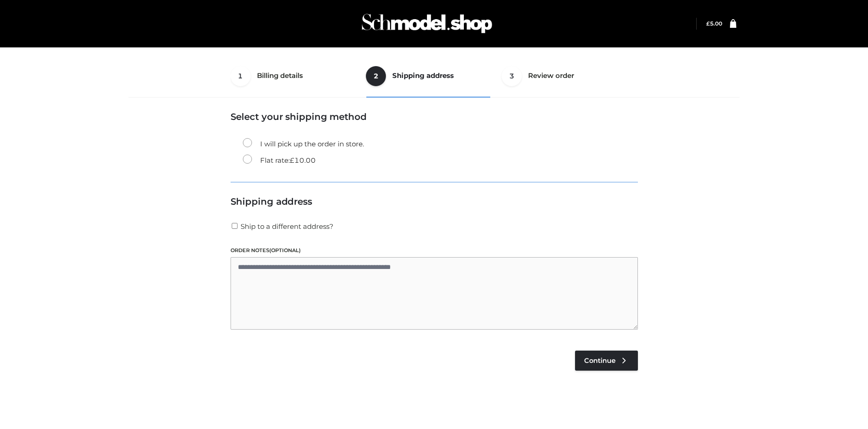 The height and width of the screenshot is (429, 868). I want to click on h3: Shipping address, so click(434, 202).